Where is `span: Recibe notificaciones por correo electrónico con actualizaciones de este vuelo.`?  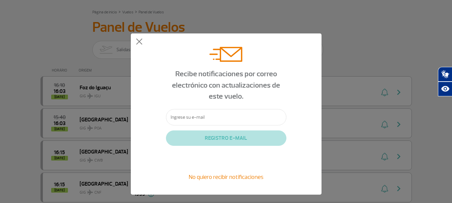 span: Recibe notificaciones por correo electrónico con actualizaciones de este vuelo. is located at coordinates (226, 85).